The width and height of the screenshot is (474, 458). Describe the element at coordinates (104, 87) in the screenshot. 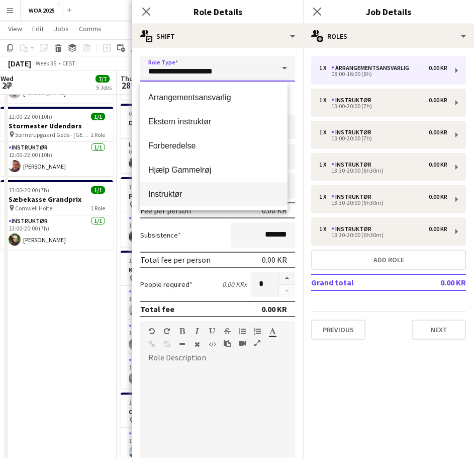

I see `div: 5 Jobs` at that location.